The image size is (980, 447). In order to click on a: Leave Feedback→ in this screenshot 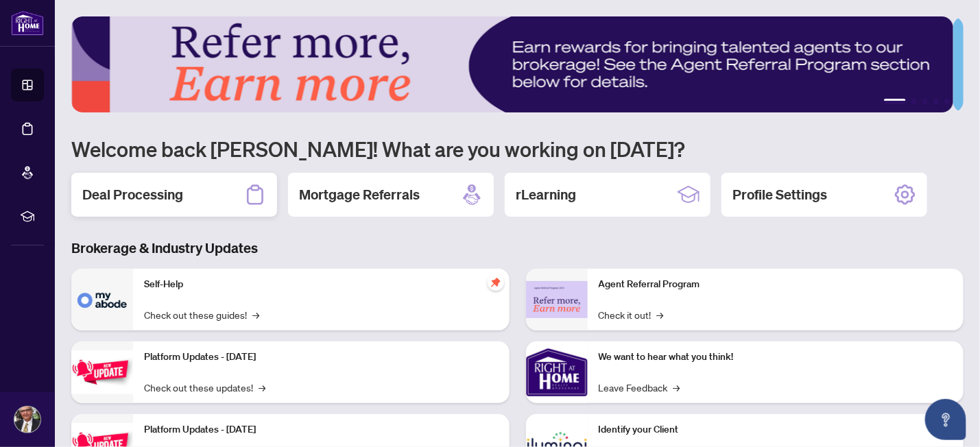, I will do `click(640, 388)`.